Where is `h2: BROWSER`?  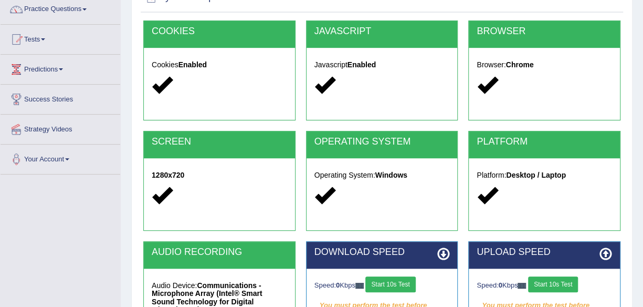
h2: BROWSER is located at coordinates (544, 31).